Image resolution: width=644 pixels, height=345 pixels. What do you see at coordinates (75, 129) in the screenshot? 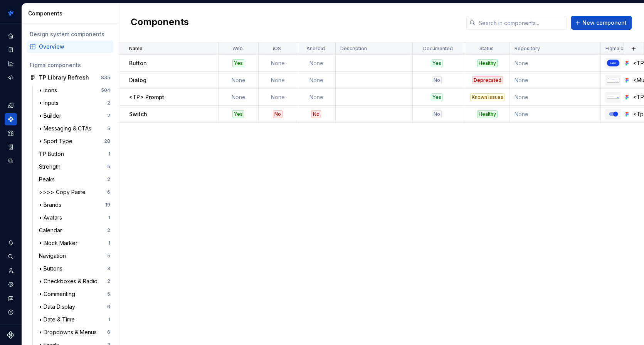
I see `a: • Messaging & CTAs5` at bounding box center [75, 129].